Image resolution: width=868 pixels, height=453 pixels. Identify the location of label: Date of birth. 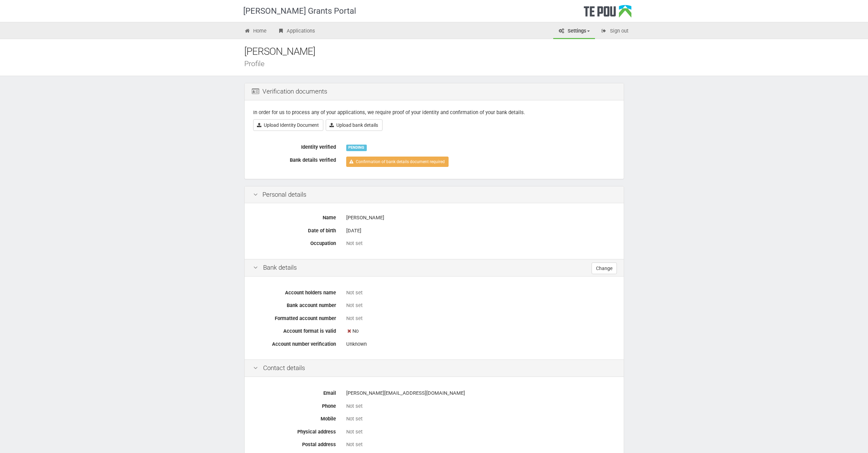
(295, 229).